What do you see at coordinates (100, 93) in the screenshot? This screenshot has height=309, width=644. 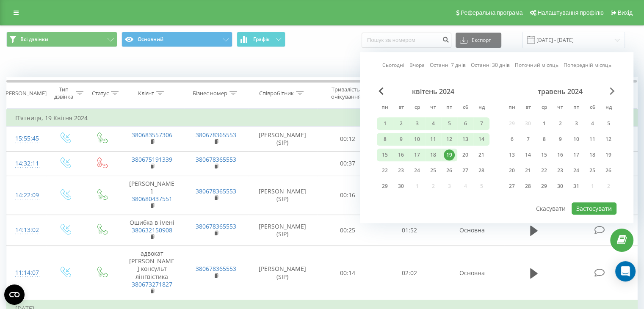 I see `div: Статус` at bounding box center [100, 93].